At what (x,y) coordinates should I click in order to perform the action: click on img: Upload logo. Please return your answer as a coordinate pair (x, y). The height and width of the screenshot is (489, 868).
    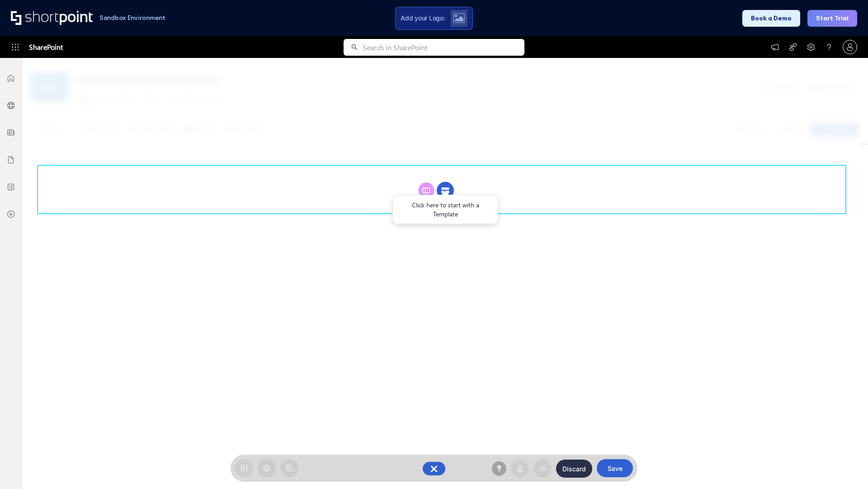
    Looking at the image, I should click on (459, 18).